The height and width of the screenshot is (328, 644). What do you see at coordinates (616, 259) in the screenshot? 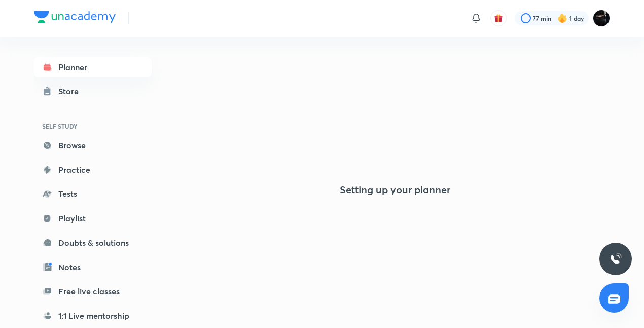
I see `img: ttu` at bounding box center [616, 259].